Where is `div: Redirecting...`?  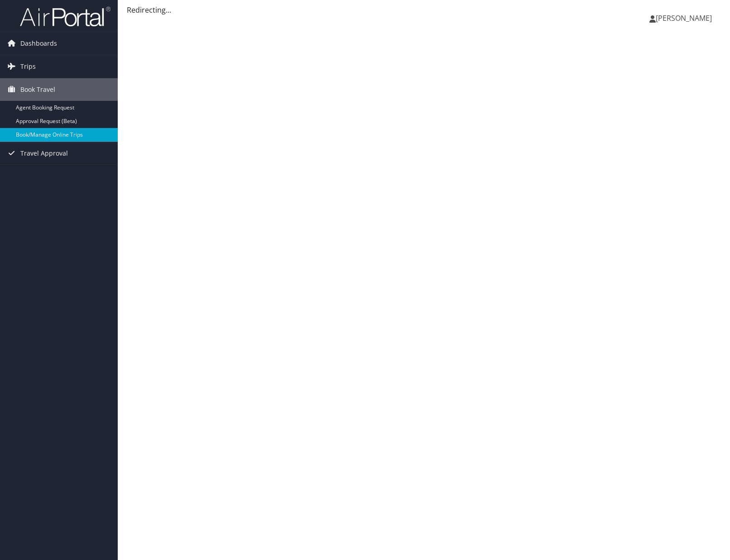
div: Redirecting... is located at coordinates (424, 10).